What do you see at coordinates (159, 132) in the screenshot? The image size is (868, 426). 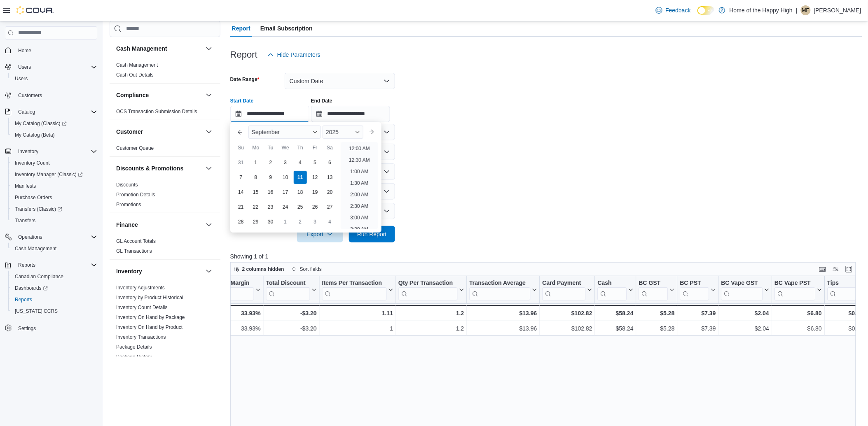 I see `button: Customer` at bounding box center [159, 132].